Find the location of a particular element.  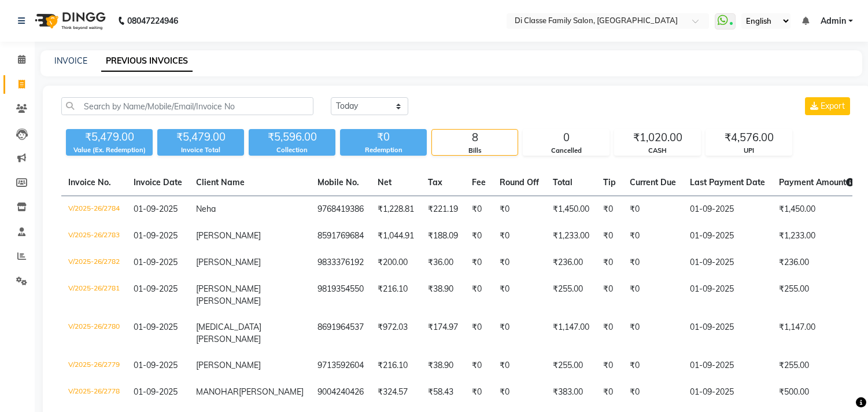

td: ₹188.09 is located at coordinates (443, 236).